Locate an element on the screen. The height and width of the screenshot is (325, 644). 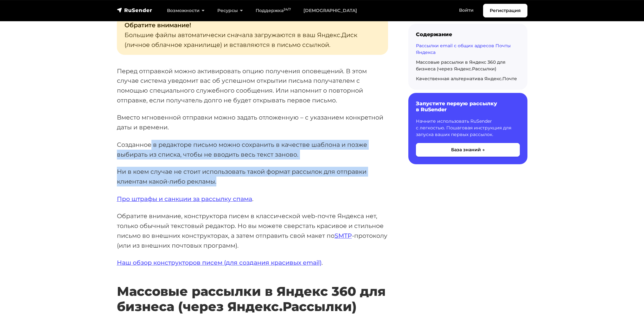
div: Содержание is located at coordinates (468, 34).